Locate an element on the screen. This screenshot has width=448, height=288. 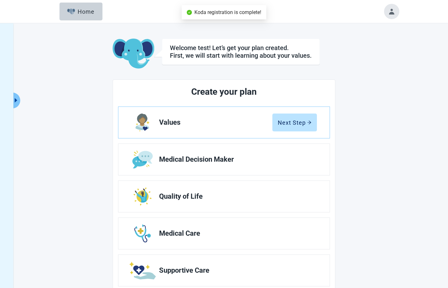
a: Edit Quality of Life section is located at coordinates (224, 196).